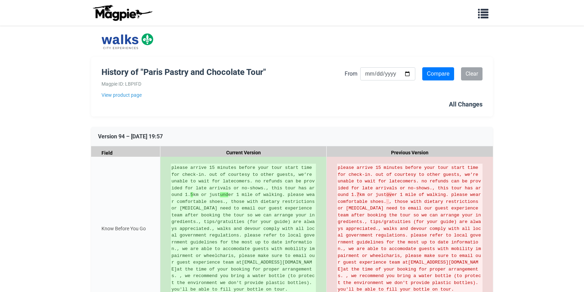 The image size is (584, 292). Describe the element at coordinates (126, 152) in the screenshot. I see `div: Field` at that location.